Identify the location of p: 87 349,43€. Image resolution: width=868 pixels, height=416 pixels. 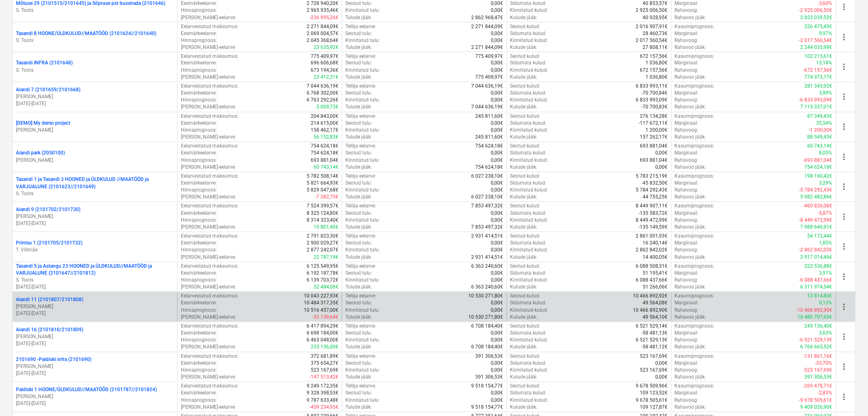
(820, 116).